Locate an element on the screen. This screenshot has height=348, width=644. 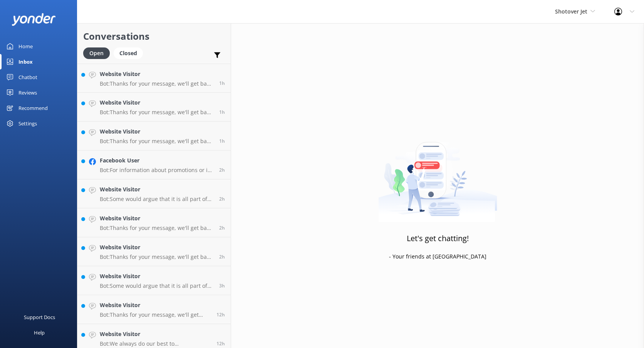
div: Open is located at coordinates (96, 53).